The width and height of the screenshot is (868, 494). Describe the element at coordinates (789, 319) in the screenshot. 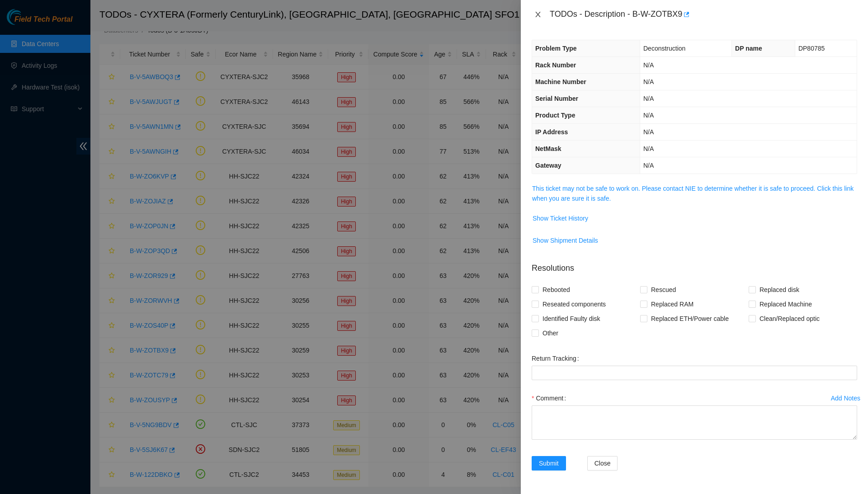

I see `span: Clean/Replaced optic` at that location.